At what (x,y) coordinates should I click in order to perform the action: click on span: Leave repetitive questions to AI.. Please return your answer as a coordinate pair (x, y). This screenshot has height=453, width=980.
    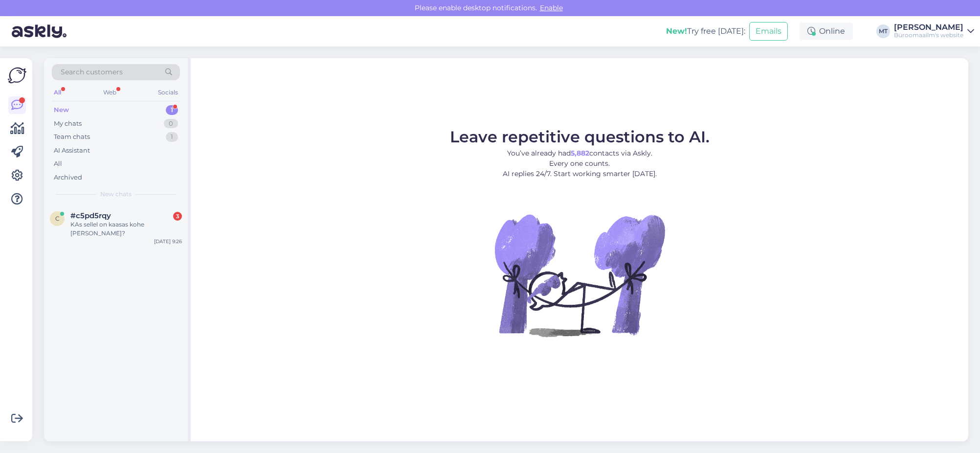
    Looking at the image, I should click on (580, 136).